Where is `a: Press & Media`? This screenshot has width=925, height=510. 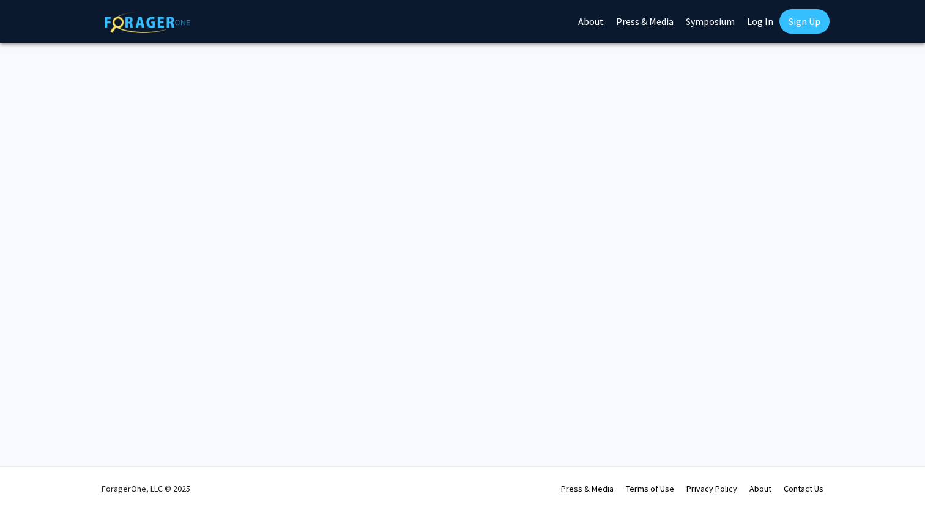 a: Press & Media is located at coordinates (587, 488).